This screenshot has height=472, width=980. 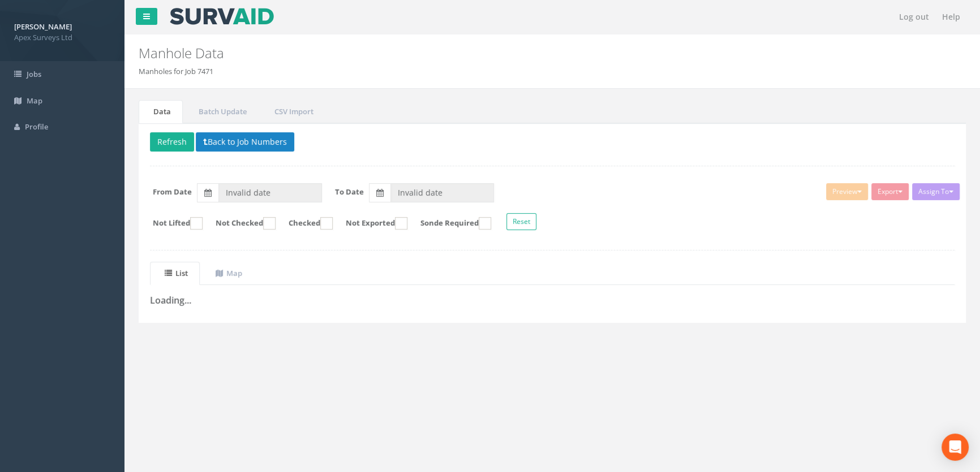 I want to click on button: Reset, so click(x=521, y=222).